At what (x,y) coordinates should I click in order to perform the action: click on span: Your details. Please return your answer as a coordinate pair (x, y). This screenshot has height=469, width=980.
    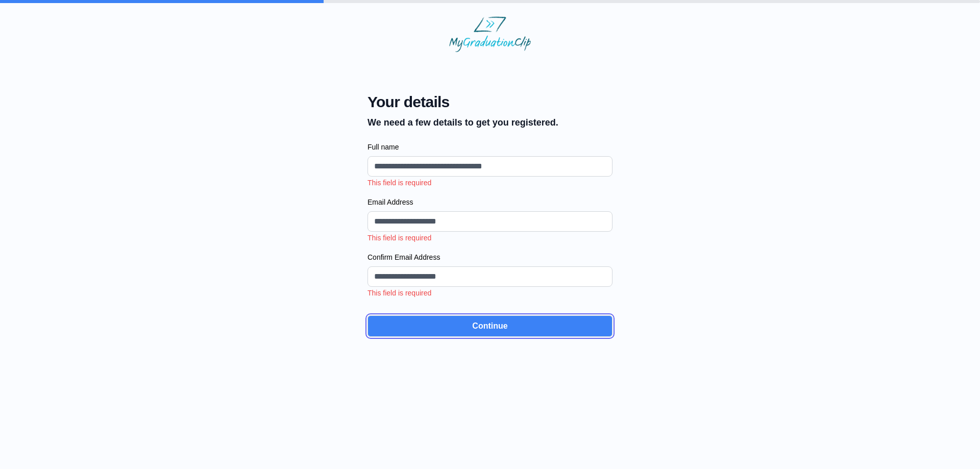
    Looking at the image, I should click on (463, 102).